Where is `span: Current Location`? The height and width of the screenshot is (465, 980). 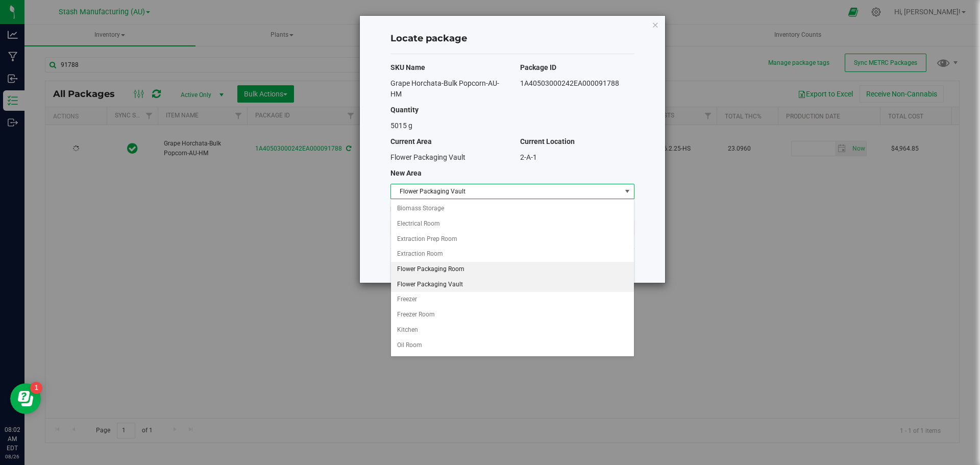 span: Current Location is located at coordinates (547, 141).